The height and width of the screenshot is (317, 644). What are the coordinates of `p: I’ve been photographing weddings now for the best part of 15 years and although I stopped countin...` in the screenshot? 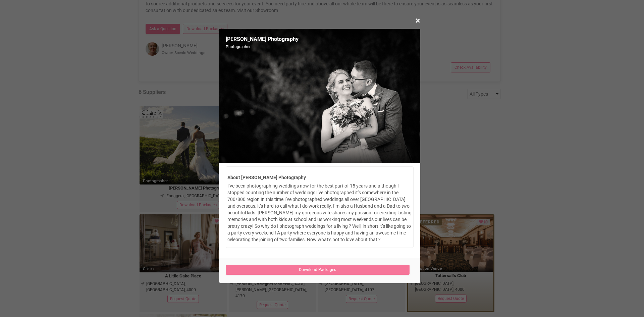 It's located at (320, 212).